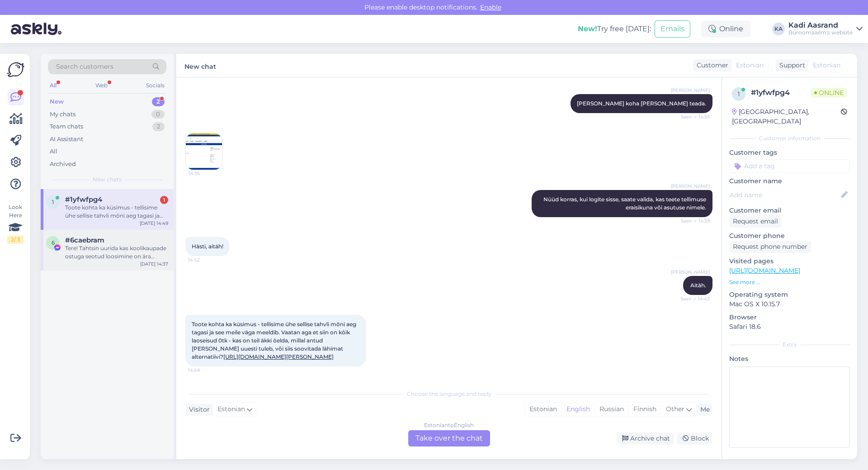  I want to click on div: KA, so click(779, 29).